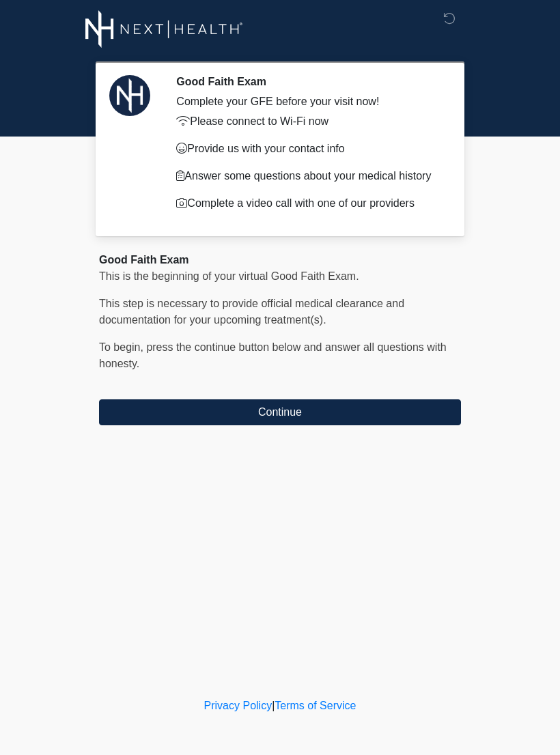 The height and width of the screenshot is (755, 560). Describe the element at coordinates (308, 176) in the screenshot. I see `p: Answer some questions about your medical history` at that location.